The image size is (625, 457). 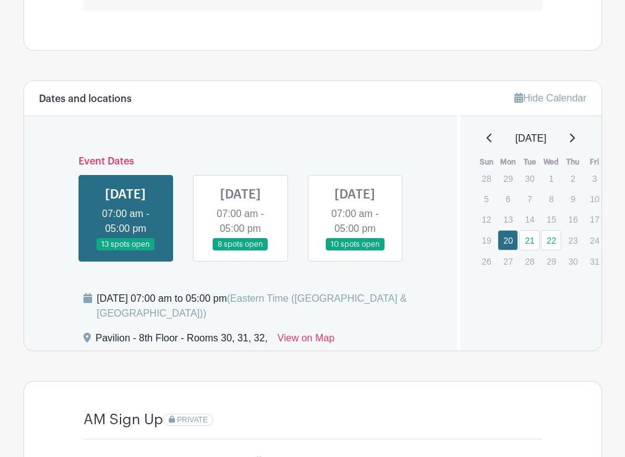 I want to click on h6: Dates and locations, so click(x=85, y=99).